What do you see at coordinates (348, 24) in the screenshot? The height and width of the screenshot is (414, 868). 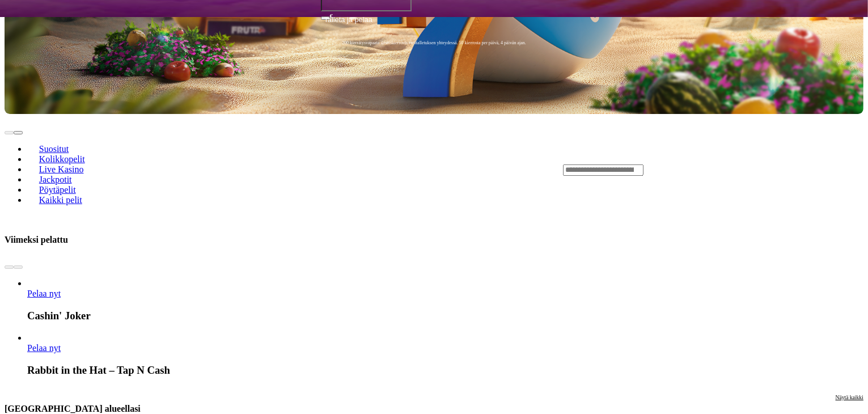 I see `span: Talleta ja pelaa` at bounding box center [348, 24].